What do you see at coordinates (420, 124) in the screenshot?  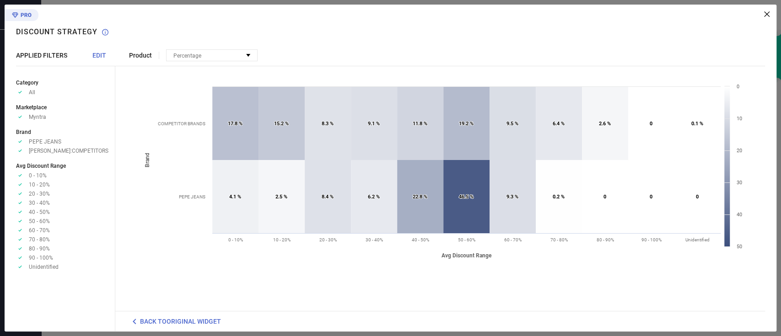 I see `text: 11.8 %` at bounding box center [420, 124].